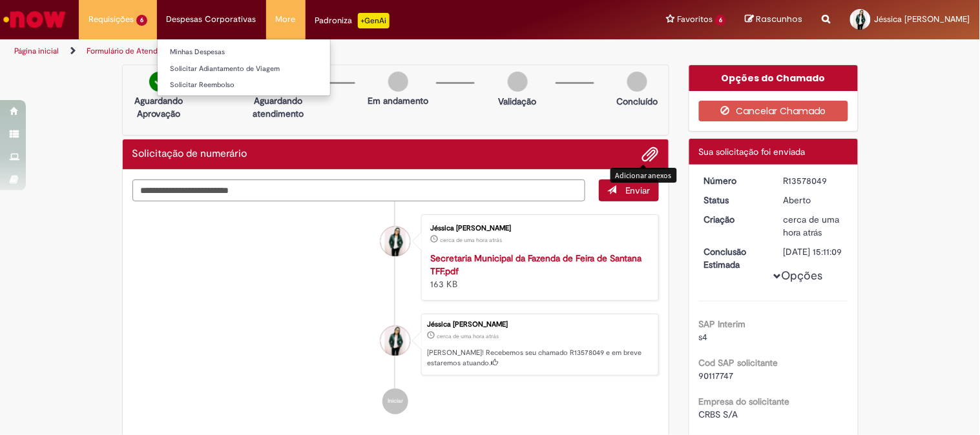  I want to click on img: ServiceNow, so click(34, 19).